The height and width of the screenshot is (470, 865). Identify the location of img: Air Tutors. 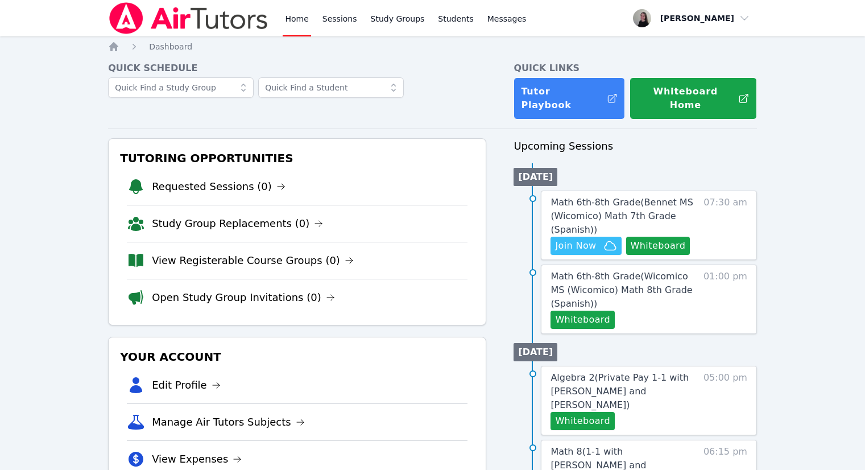
(188, 18).